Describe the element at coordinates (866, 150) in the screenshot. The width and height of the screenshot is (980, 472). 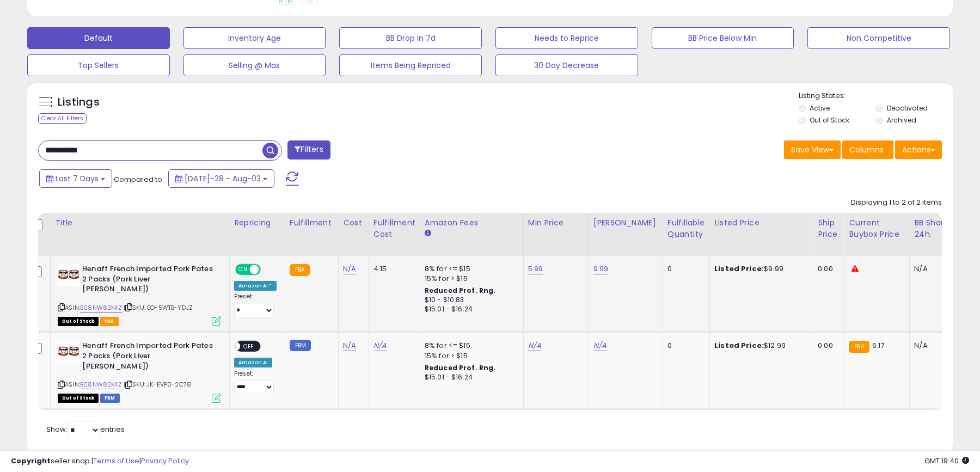
I see `span: Columns` at that location.